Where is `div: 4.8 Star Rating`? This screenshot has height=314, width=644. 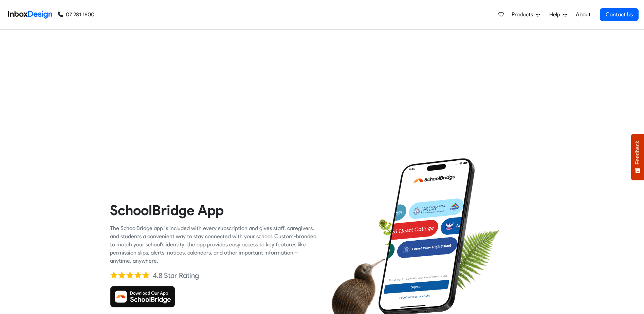
div: 4.8 Star Rating is located at coordinates (176, 275).